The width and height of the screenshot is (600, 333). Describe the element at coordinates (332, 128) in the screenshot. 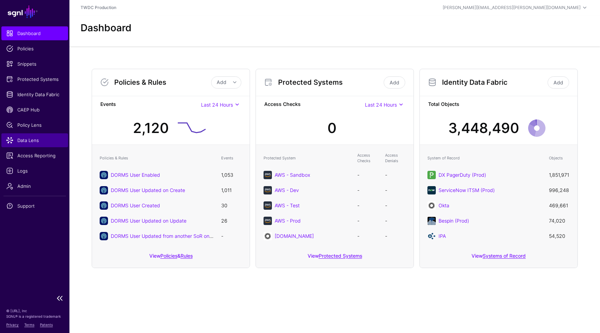

I see `div: 0` at that location.